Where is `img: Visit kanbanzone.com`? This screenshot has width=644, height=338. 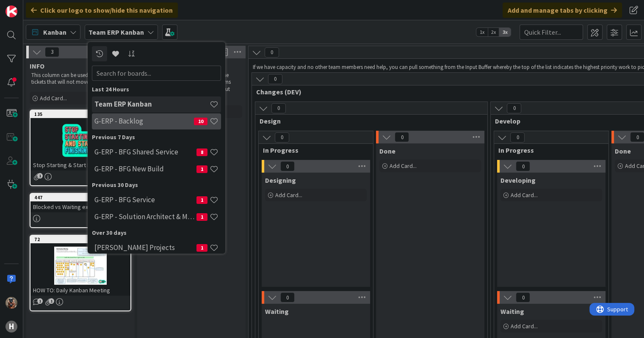
img: Visit kanbanzone.com is located at coordinates (12, 12).